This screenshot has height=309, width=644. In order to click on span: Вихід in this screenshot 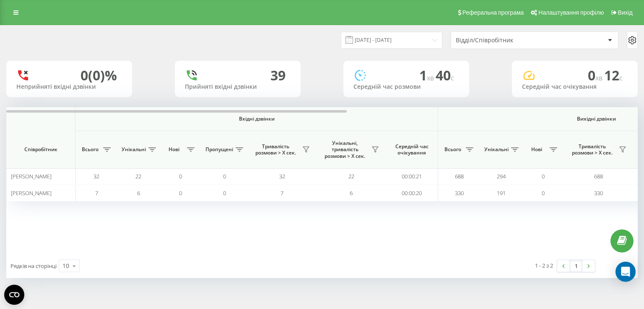, I will do `click(625, 13)`.